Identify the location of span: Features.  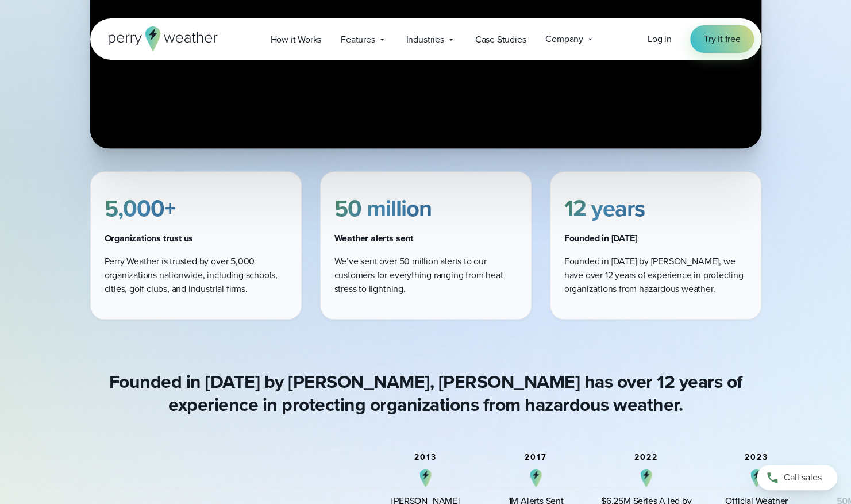
(358, 40).